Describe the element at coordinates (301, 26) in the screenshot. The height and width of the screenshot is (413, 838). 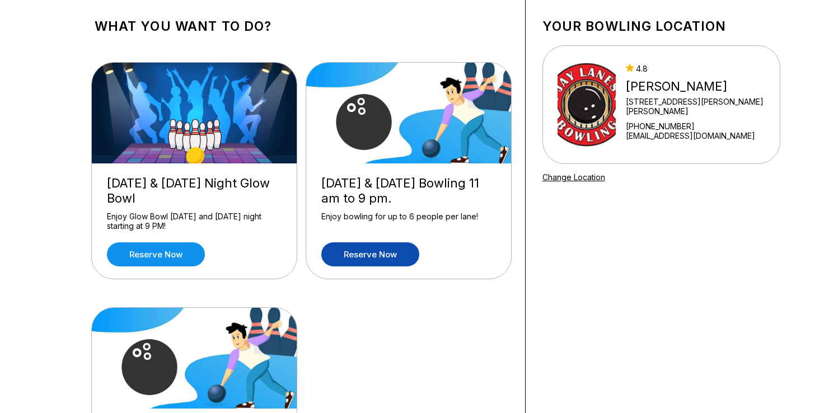
I see `h1: What you want to do?` at that location.